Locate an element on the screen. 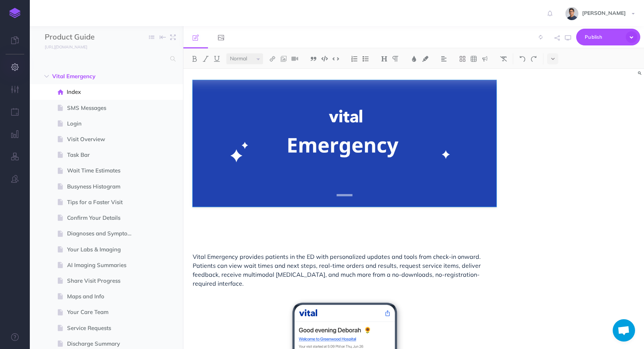 The width and height of the screenshot is (644, 349). img: Headings dropdown button is located at coordinates (384, 59).